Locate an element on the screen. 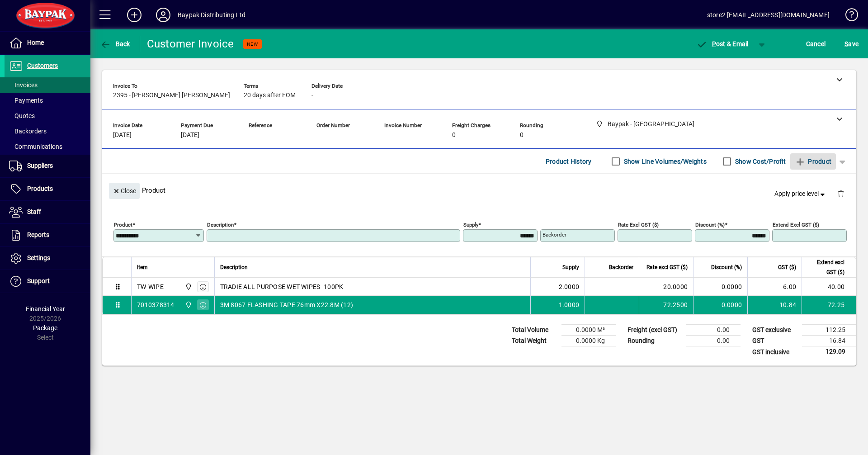  button: Product is located at coordinates (813, 161).